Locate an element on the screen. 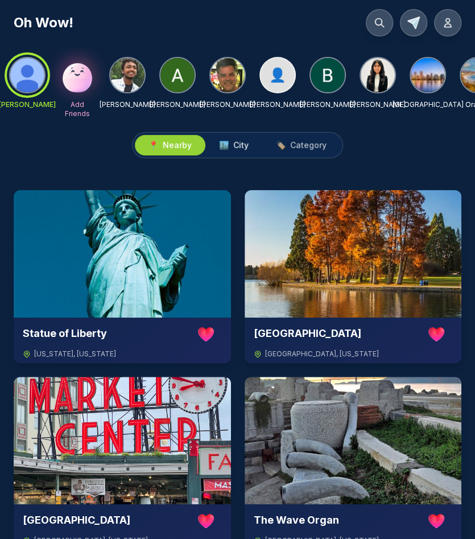  img: Green Lake Park is located at coordinates (353, 254).